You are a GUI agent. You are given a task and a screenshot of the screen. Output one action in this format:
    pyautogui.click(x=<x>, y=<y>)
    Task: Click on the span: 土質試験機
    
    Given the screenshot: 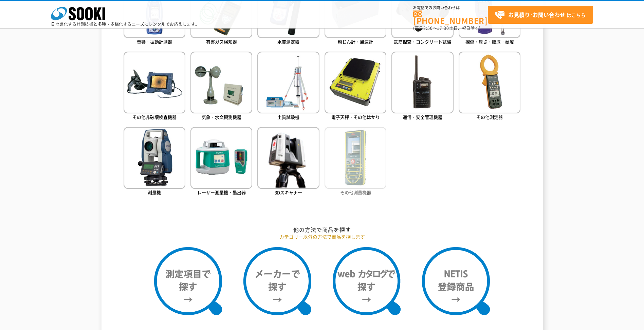 What is the action you would take?
    pyautogui.click(x=288, y=117)
    